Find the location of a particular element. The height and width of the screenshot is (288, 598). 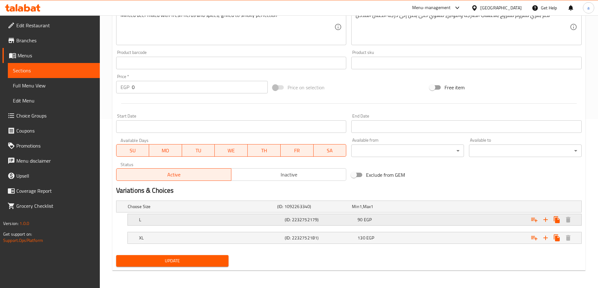

span: Grocery Checklist is located at coordinates (56, 206).